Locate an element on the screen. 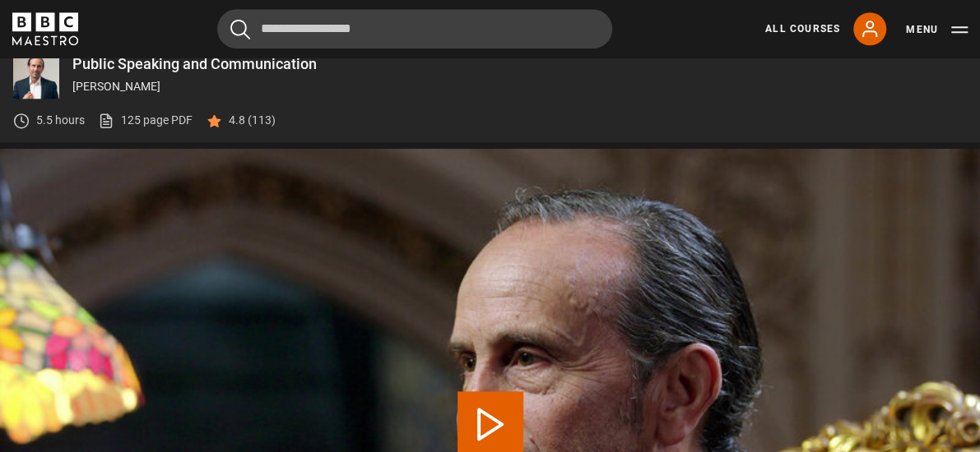 The width and height of the screenshot is (980, 452). p: Public Speaking and Communication is located at coordinates (519, 64).